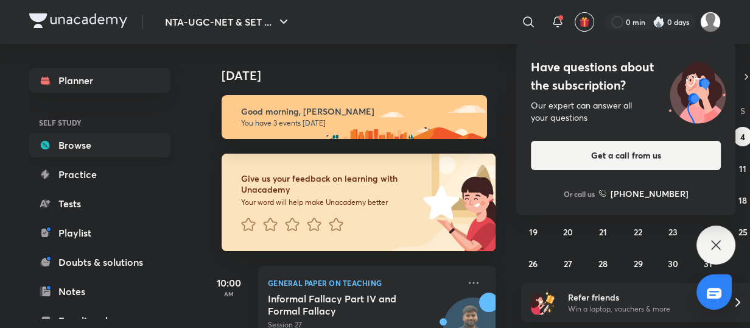  What do you see at coordinates (78, 22) in the screenshot?
I see `a: Company Logo` at bounding box center [78, 22].